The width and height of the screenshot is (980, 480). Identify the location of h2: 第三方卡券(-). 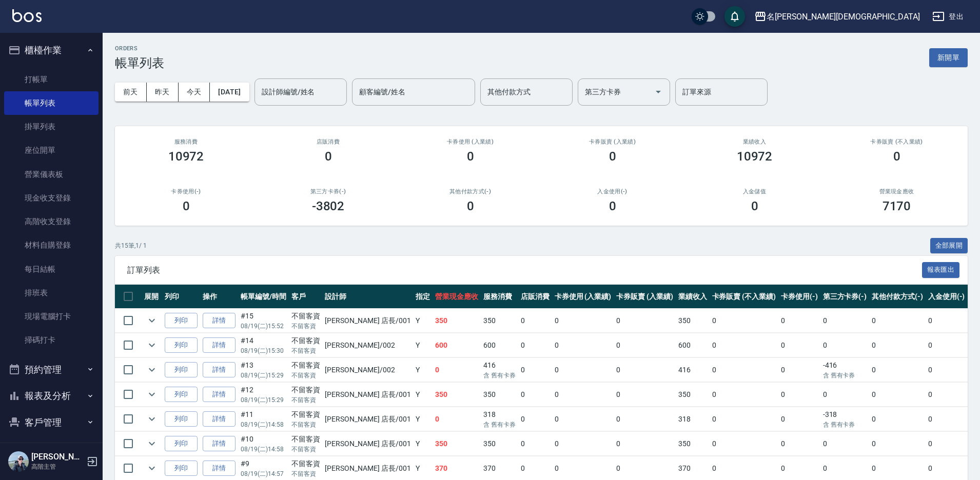
(328, 191).